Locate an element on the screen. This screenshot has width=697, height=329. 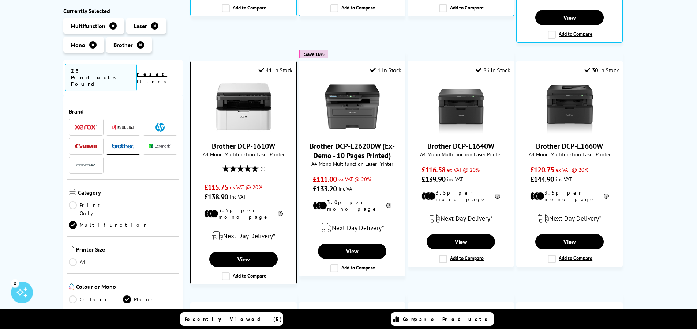
div: 25 In Stock is located at coordinates (601, 312).